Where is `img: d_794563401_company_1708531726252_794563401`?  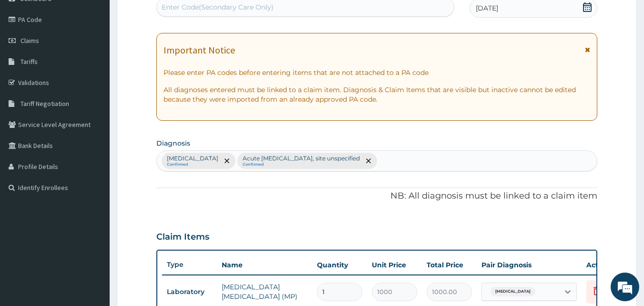 img: d_794563401_company_1708531726252_794563401 is located at coordinates (28, 59).